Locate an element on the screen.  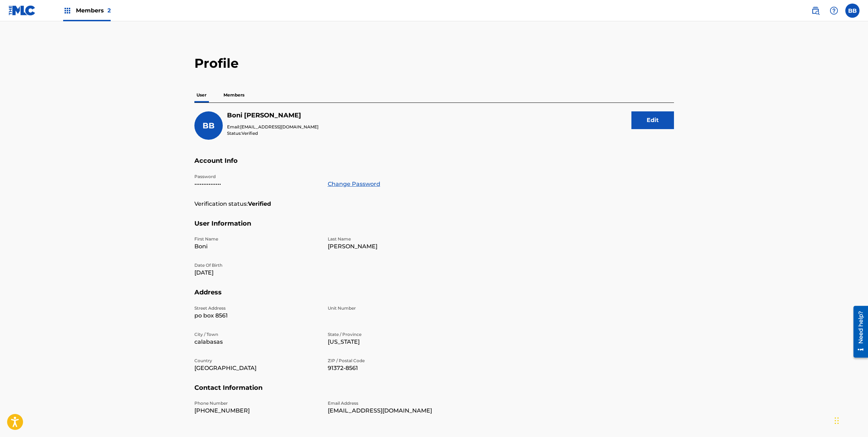
div: Need help? is located at coordinates (12, 25).